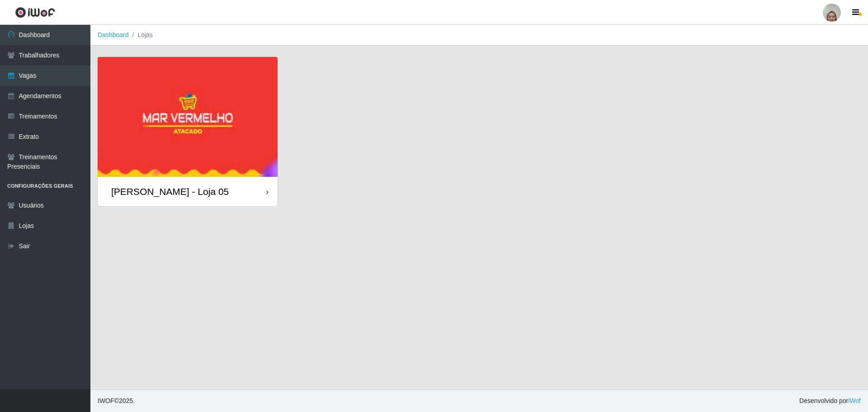 The width and height of the screenshot is (868, 412). Describe the element at coordinates (141, 35) in the screenshot. I see `li: Lojas` at that location.